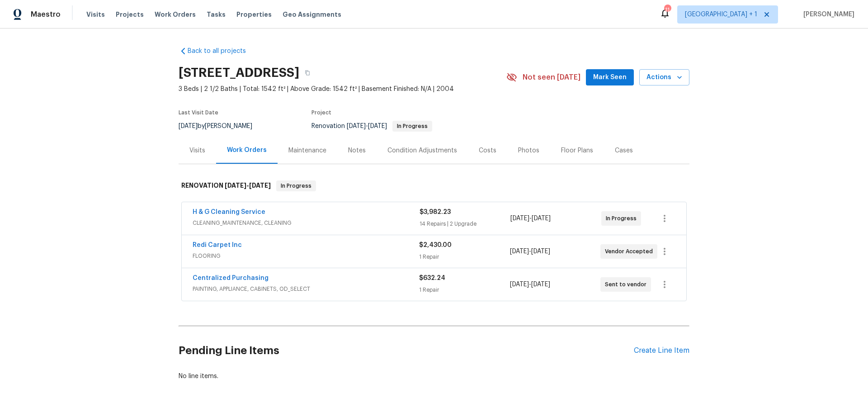  Describe the element at coordinates (222, 51) in the screenshot. I see `a: Back to all projects` at that location.